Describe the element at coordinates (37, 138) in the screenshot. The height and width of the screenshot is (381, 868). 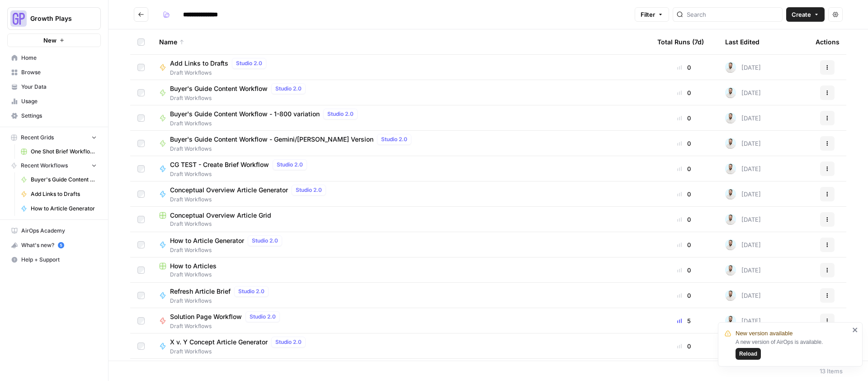
I see `span: Recent Grids` at that location.